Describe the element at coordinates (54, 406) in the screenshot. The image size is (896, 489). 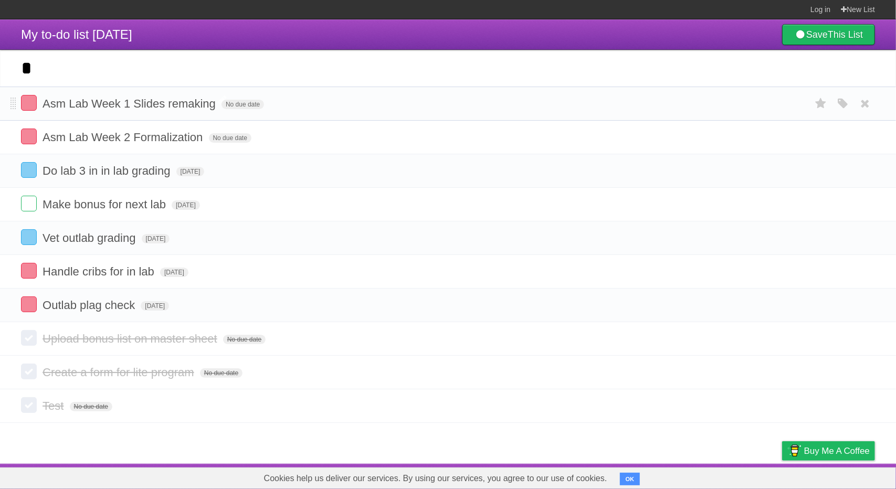
I see `span: Test` at that location.